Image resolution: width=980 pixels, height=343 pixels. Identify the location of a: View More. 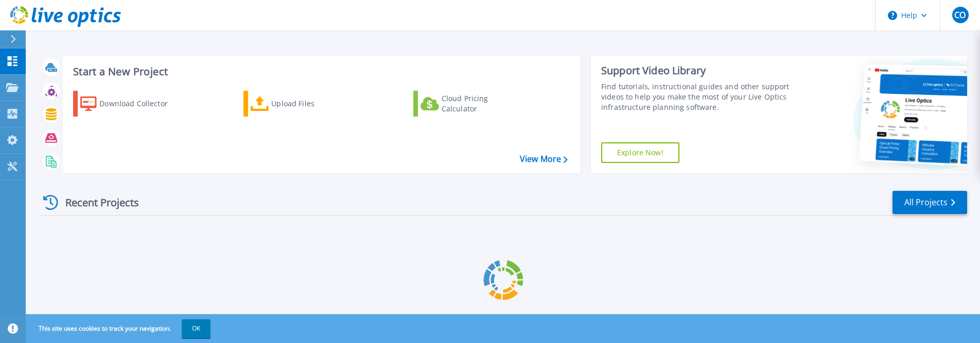
(543, 158).